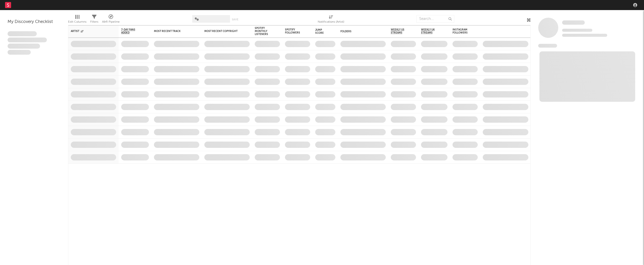 This screenshot has height=265, width=644. Describe the element at coordinates (173, 31) in the screenshot. I see `div: Most Recent Track` at that location.